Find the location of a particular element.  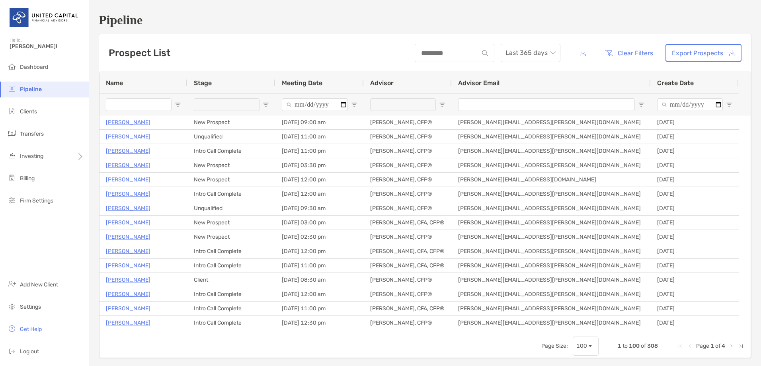

span: Get Help is located at coordinates (31, 329).